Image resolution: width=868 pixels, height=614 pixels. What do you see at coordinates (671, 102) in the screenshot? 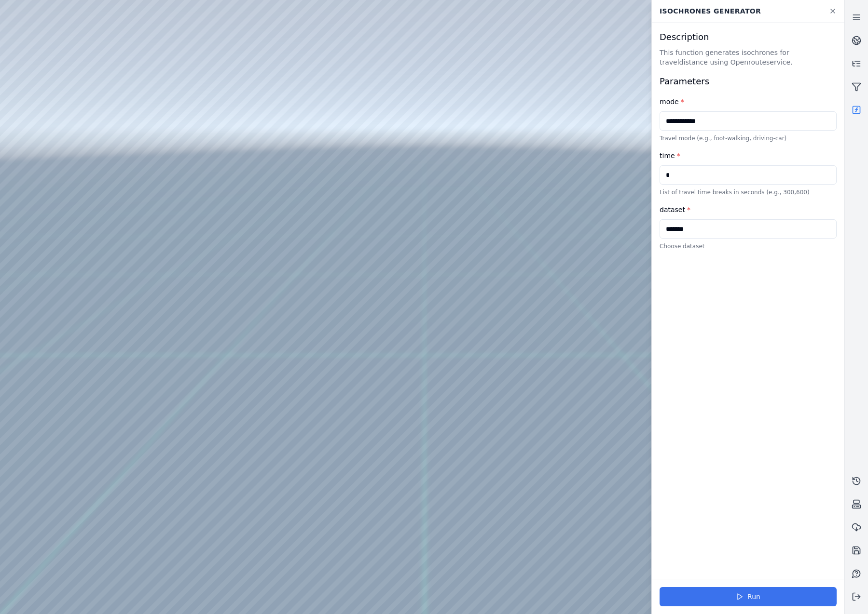
I see `label: mode` at bounding box center [671, 102].